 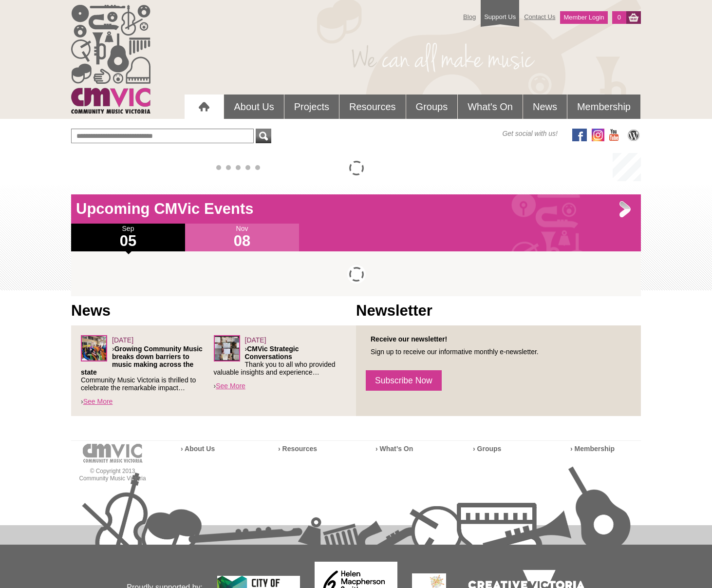 What do you see at coordinates (198, 449) in the screenshot?
I see `a: › About Us` at bounding box center [198, 449].